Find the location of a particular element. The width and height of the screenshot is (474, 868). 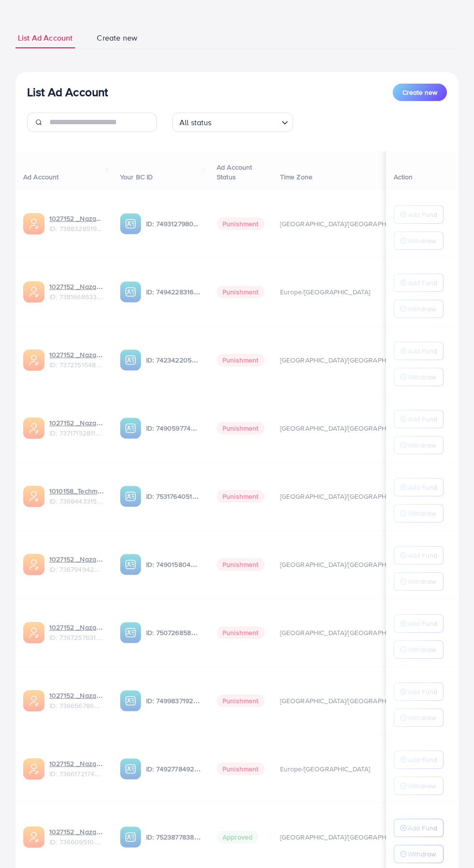

span: List Ad Account is located at coordinates (45, 38).